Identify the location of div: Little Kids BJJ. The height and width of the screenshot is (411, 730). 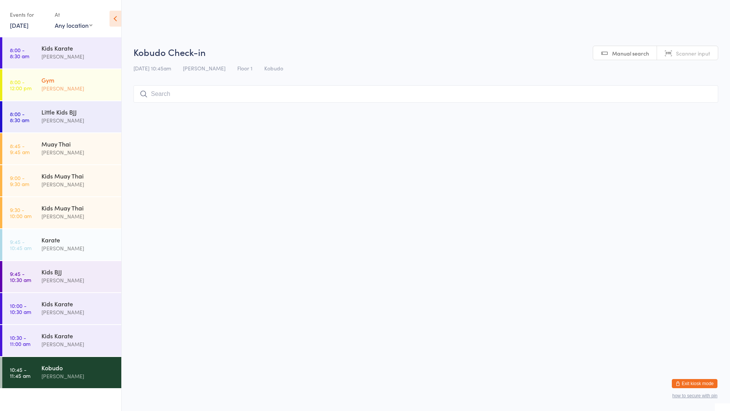
(78, 112).